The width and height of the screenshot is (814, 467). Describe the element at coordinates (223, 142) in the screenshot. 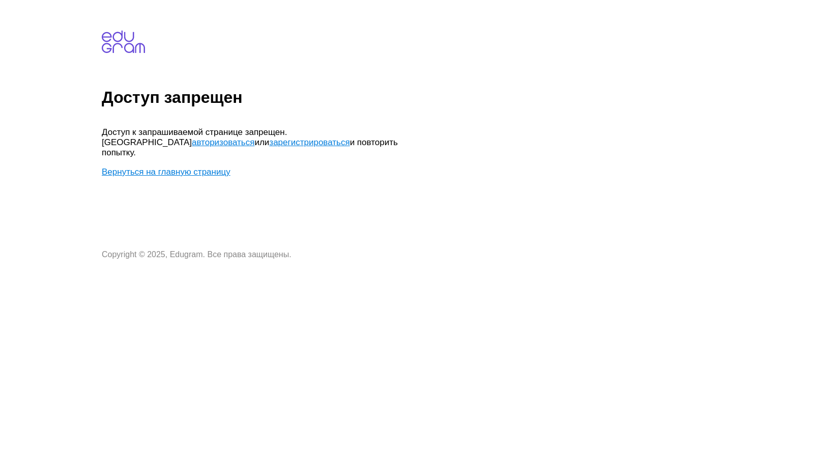

I see `a: авторизоваться` at that location.